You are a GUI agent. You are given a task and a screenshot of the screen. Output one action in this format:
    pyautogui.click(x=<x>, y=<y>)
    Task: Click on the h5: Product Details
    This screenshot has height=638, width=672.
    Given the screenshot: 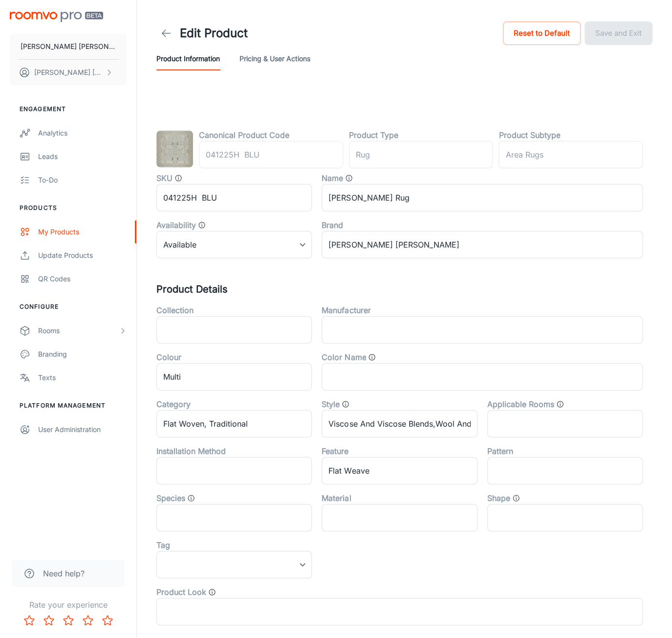 What is the action you would take?
    pyautogui.click(x=404, y=289)
    